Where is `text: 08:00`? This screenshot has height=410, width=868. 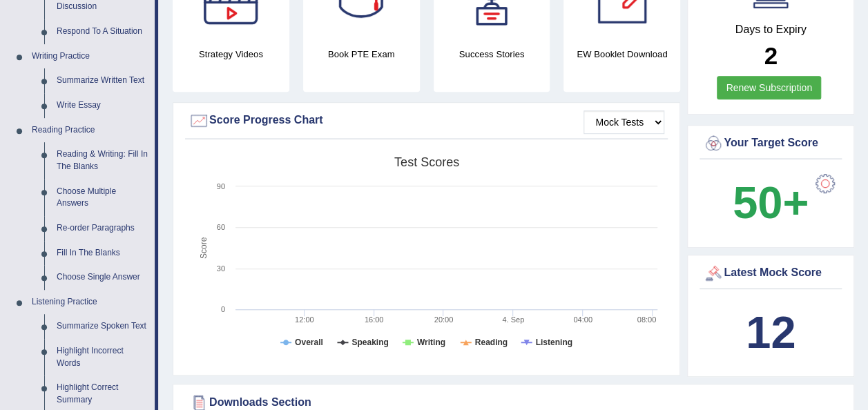 text: 08:00 is located at coordinates (647, 320).